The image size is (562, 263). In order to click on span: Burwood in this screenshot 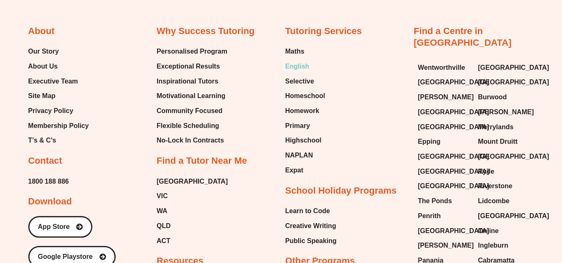, I will do `click(492, 97)`.